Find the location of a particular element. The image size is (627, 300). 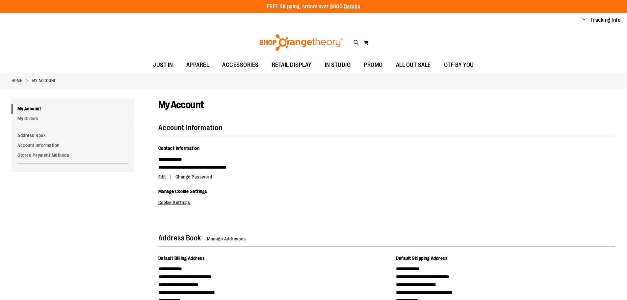

span: OTF BY YOU is located at coordinates (459, 65).